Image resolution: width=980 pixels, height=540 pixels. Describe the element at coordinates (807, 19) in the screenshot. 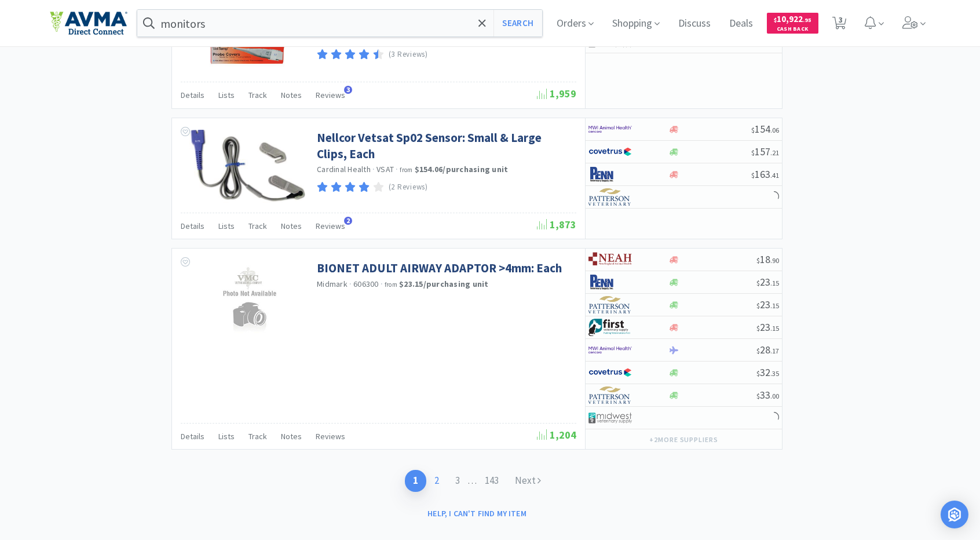

I see `span: . 95` at that location.